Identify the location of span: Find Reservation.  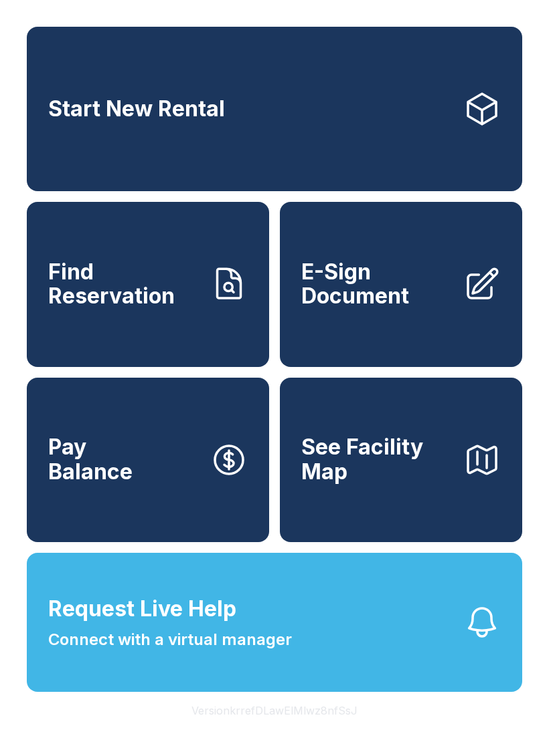
(124, 284).